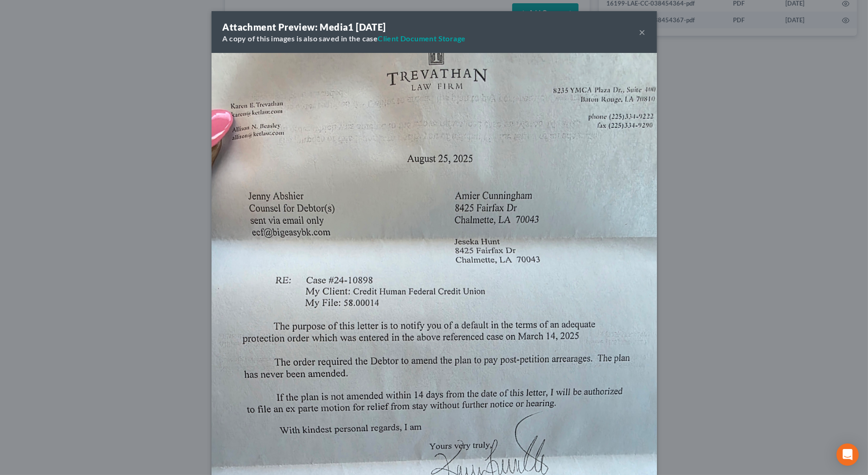 The width and height of the screenshot is (868, 475). What do you see at coordinates (344, 38) in the screenshot?
I see `div: A copy of this images is also saved in the case` at bounding box center [344, 38].